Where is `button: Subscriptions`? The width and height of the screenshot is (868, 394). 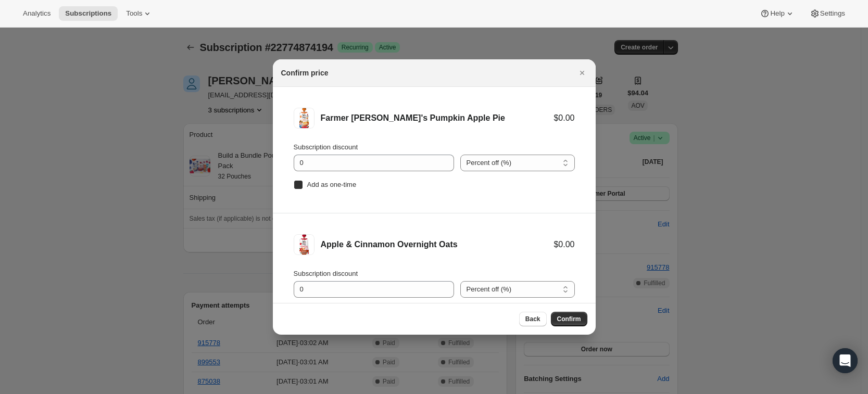
button: Subscriptions is located at coordinates (88, 14).